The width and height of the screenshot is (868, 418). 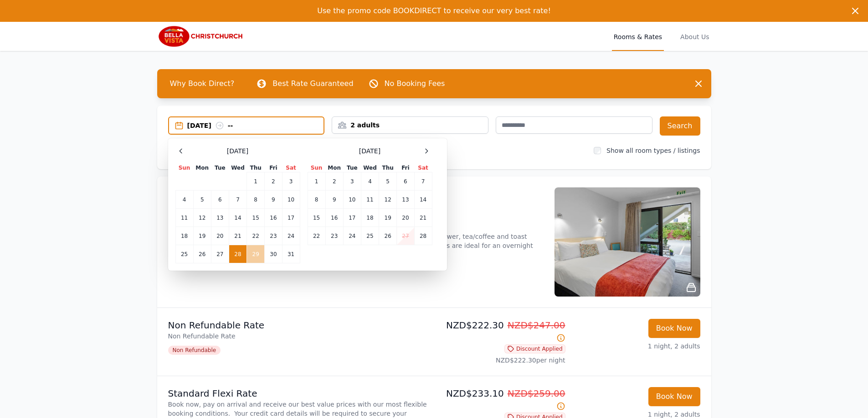 What do you see at coordinates (256, 254) in the screenshot?
I see `td: 29` at bounding box center [256, 254].